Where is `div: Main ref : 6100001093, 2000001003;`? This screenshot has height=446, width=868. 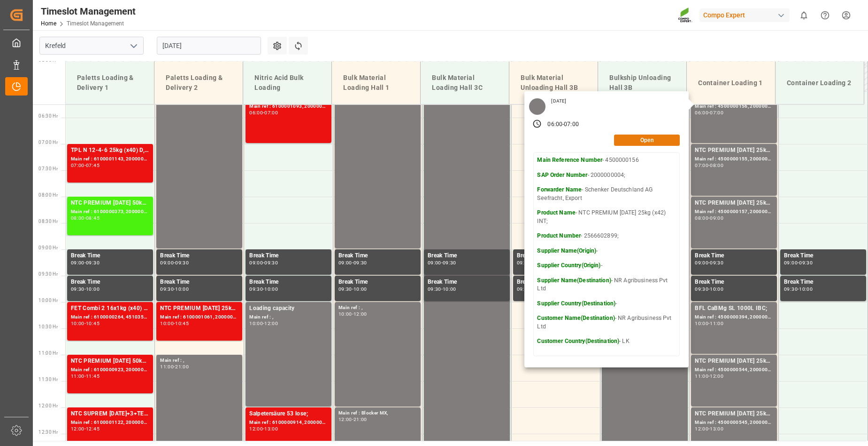
div: Main ref : 6100001093, 2000001003; is located at coordinates (288, 106).